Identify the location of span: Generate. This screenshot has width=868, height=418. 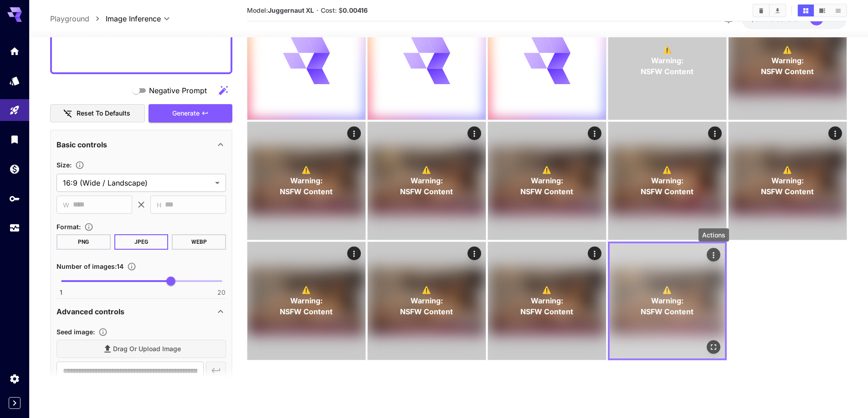
(186, 113).